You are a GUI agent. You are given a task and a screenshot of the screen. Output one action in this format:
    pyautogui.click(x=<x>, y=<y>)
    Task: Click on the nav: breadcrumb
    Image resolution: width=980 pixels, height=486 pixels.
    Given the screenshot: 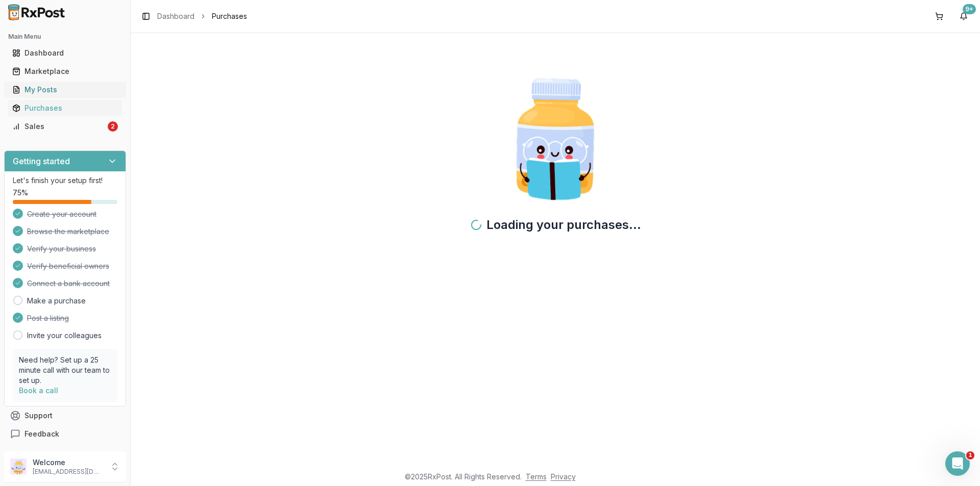 What is the action you would take?
    pyautogui.click(x=202, y=16)
    